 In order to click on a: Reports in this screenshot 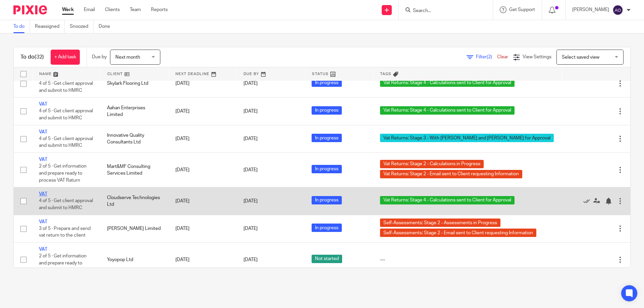, I will do `click(159, 10)`.